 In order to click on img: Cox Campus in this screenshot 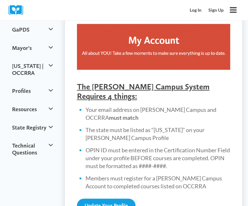, I will do `click(18, 10)`.